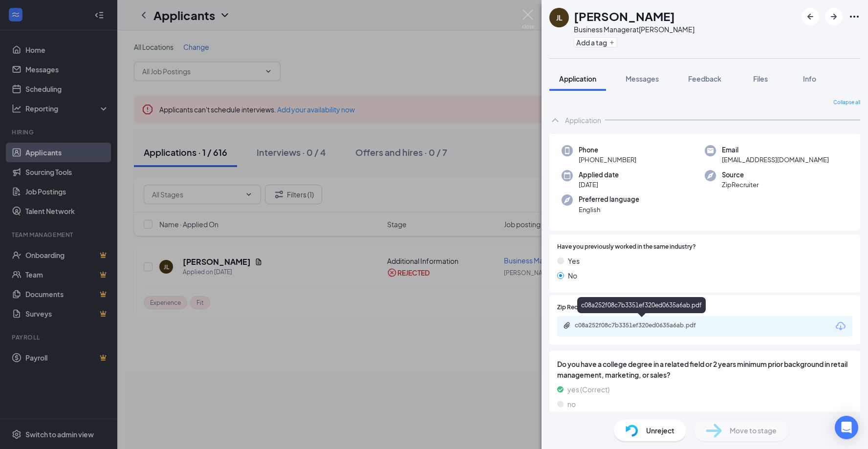  Describe the element at coordinates (608, 150) in the screenshot. I see `span: Phone` at that location.